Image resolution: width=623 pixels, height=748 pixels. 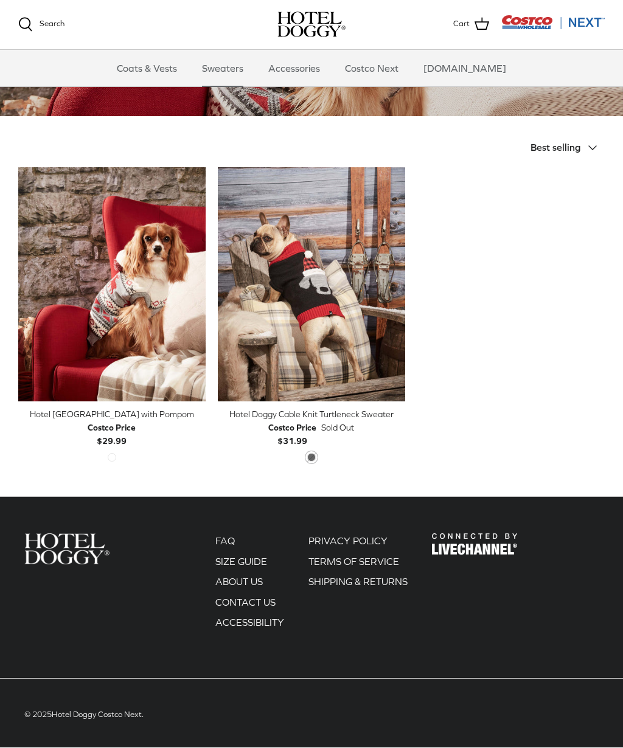 What do you see at coordinates (358, 582) in the screenshot?
I see `a: SHIPPING & RETURNS` at bounding box center [358, 582].